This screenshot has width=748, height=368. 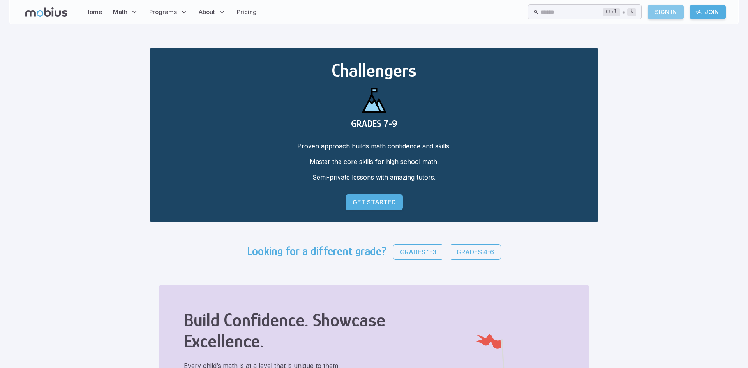 I want to click on p: Master the core skills for high school math., so click(x=374, y=162).